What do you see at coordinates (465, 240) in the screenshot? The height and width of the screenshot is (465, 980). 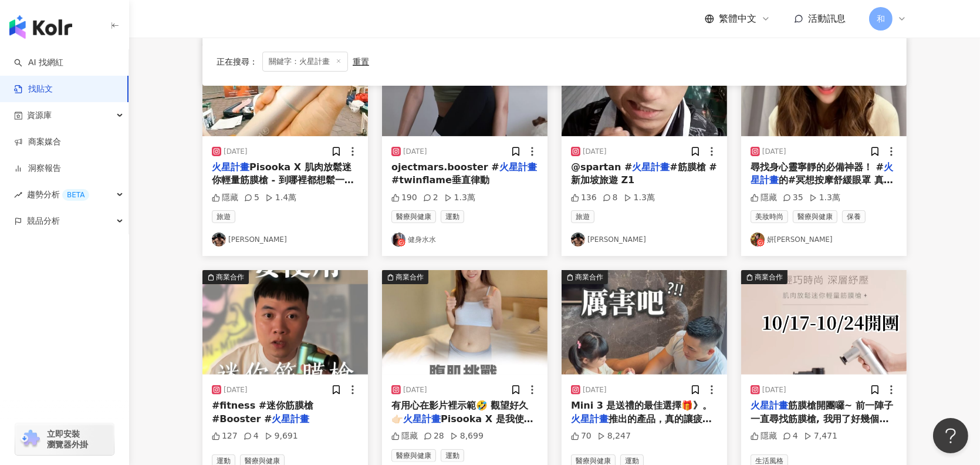 I see `a: KOL Avatar健身水水` at bounding box center [465, 240].